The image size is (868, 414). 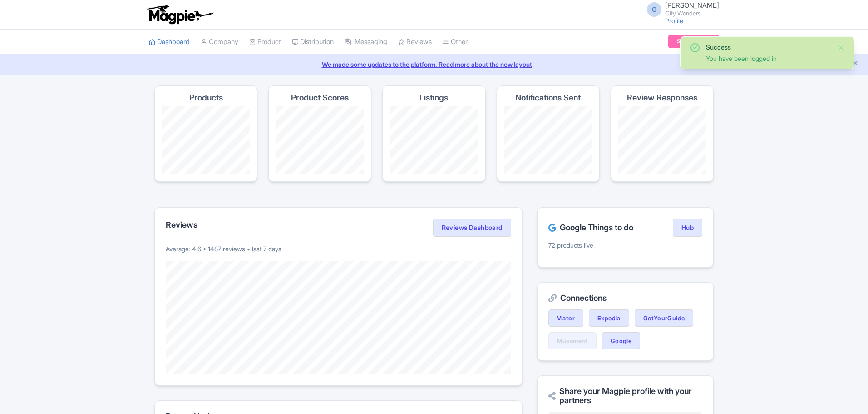 What do you see at coordinates (313, 42) in the screenshot?
I see `a: Distribution` at bounding box center [313, 42].